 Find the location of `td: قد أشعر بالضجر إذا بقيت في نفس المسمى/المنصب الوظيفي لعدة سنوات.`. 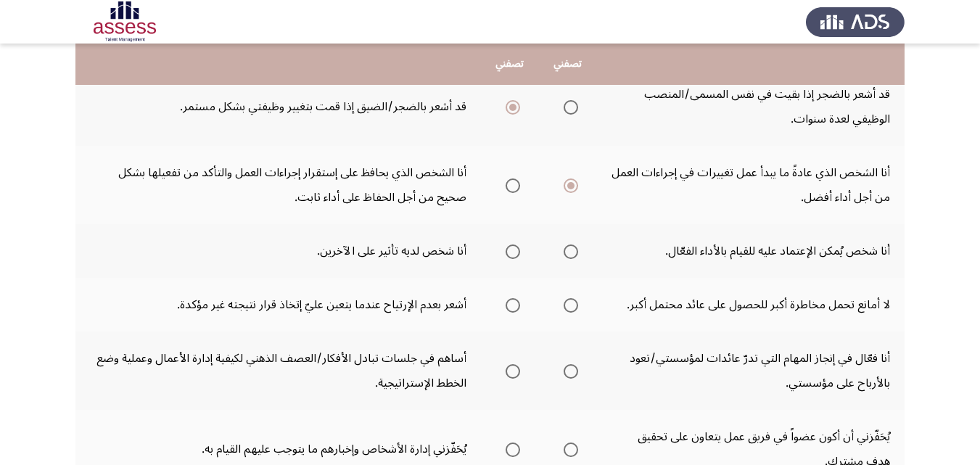

td: قد أشعر بالضجر إذا بقيت في نفس المسمى/المنصب الوظيفي لعدة سنوات. is located at coordinates (751, 107).